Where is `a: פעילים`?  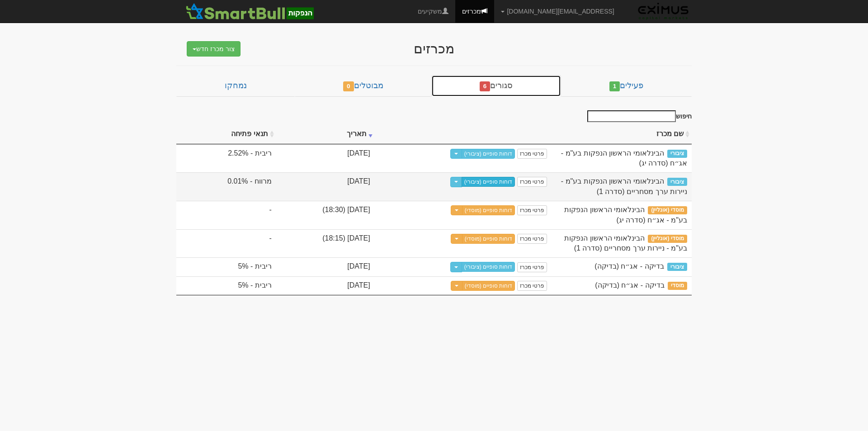 a: פעילים is located at coordinates (626, 86).